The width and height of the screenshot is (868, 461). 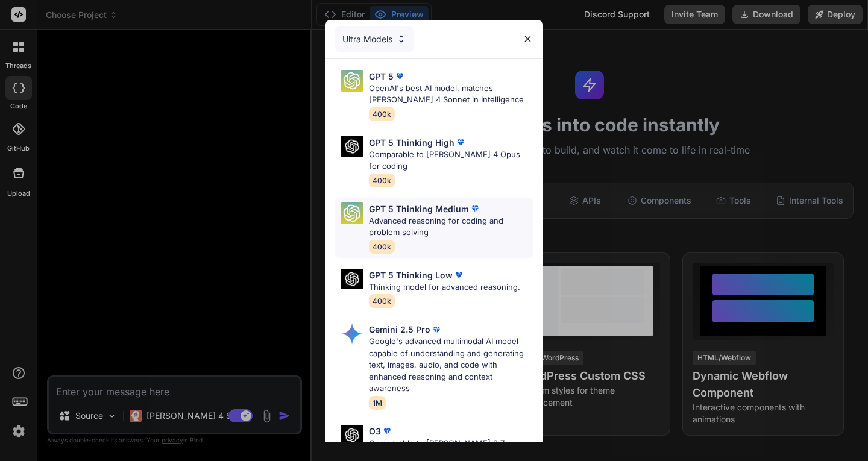 I want to click on p: Google's advanced multimodal AI model capable of understanding and generating text, images, audio..., so click(x=451, y=365).